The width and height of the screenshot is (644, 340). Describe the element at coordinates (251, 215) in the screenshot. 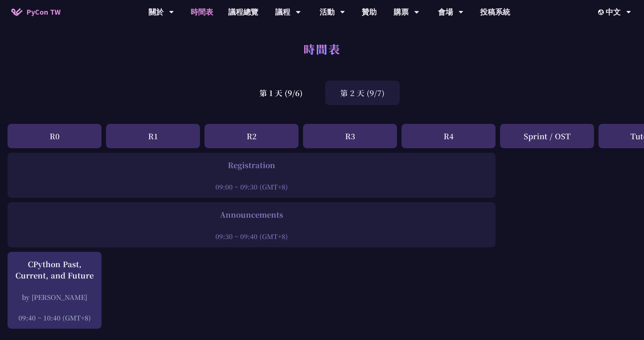

I see `div: Announcements` at that location.